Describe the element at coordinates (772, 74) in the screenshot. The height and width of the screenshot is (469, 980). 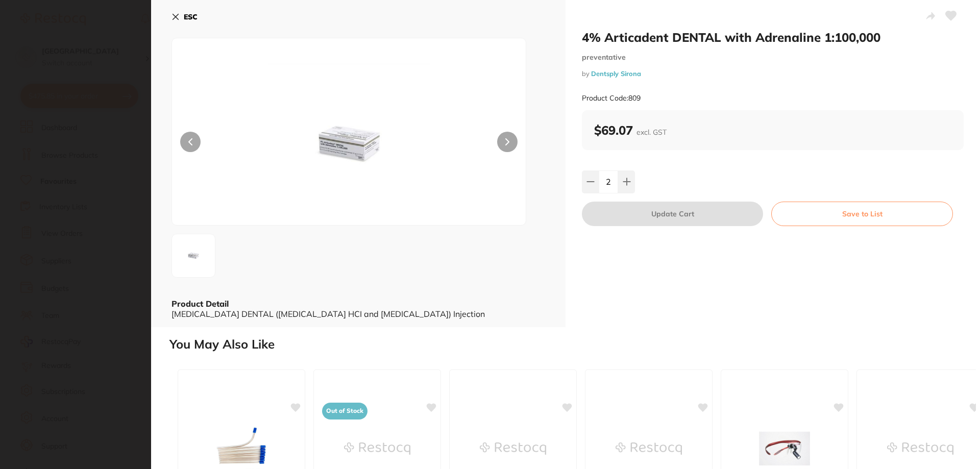
I see `small: by` at that location.